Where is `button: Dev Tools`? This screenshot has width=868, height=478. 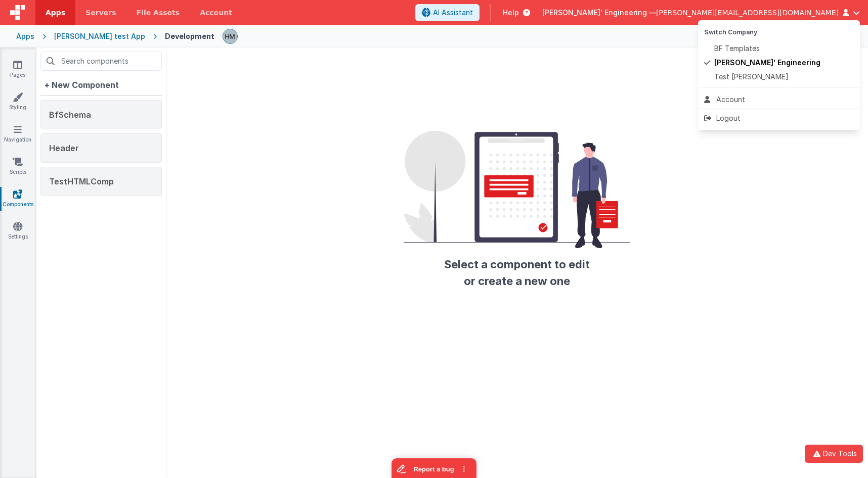 button: Dev Tools is located at coordinates (834, 454).